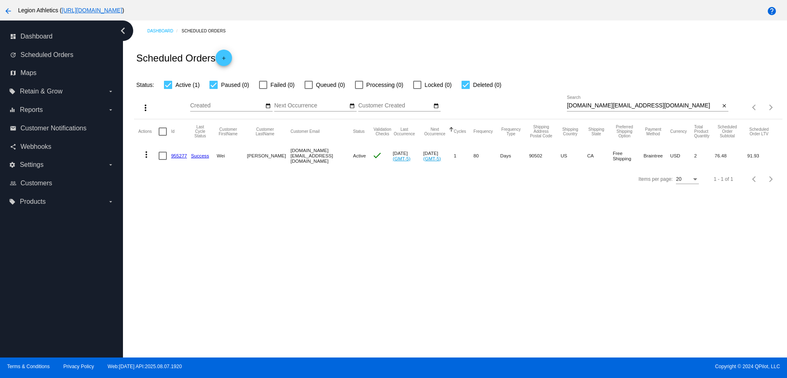 The width and height of the screenshot is (787, 378). I want to click on i: people_outline, so click(13, 183).